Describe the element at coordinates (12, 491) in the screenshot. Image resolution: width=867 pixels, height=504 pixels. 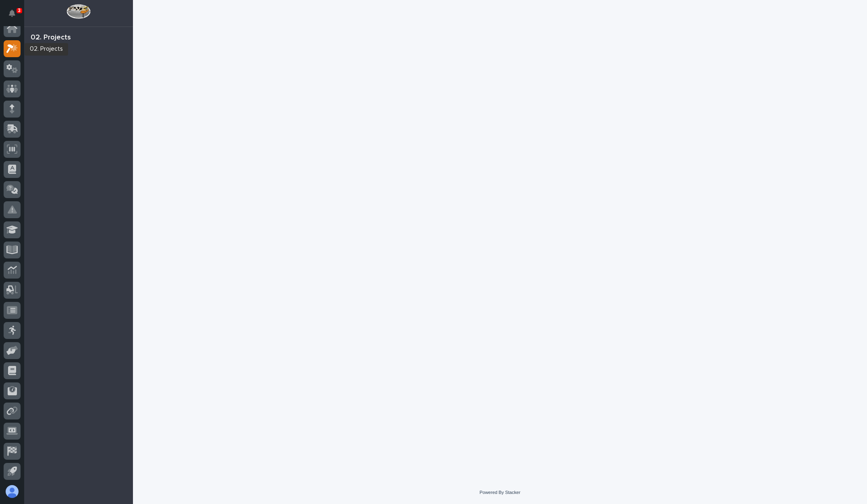
I see `button: users-avatar` at that location.